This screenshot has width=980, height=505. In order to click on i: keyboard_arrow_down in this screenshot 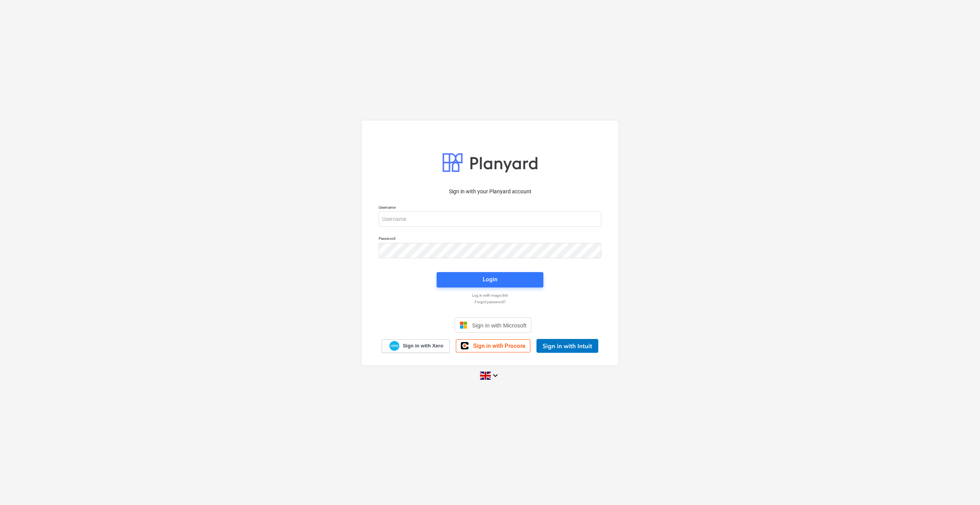, I will do `click(495, 376)`.